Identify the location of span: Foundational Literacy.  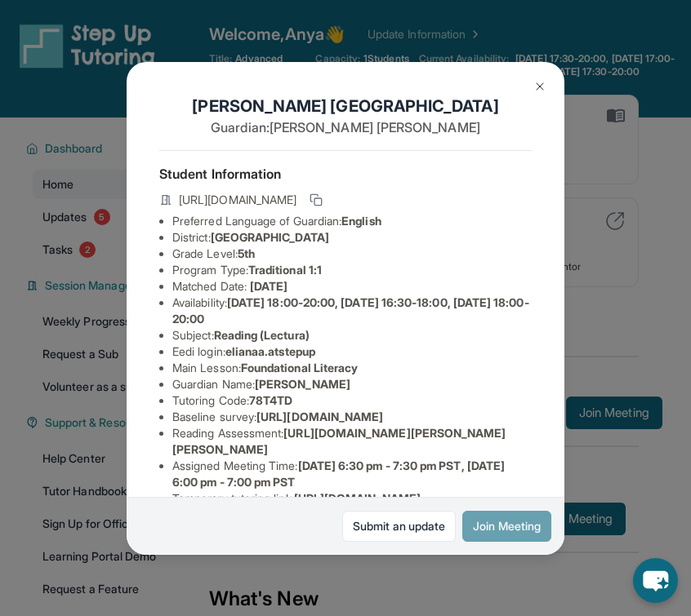
(299, 367).